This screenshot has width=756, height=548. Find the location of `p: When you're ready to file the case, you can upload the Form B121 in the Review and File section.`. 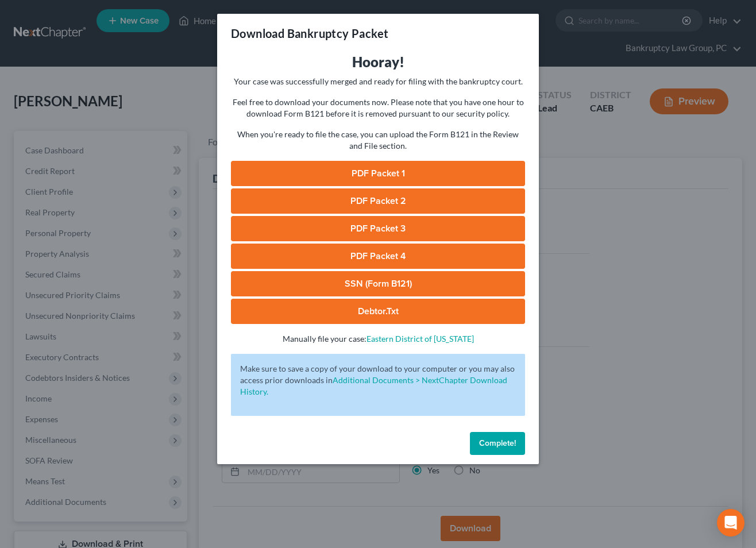

p: When you're ready to file the case, you can upload the Form B121 in the Review and File section. is located at coordinates (378, 140).